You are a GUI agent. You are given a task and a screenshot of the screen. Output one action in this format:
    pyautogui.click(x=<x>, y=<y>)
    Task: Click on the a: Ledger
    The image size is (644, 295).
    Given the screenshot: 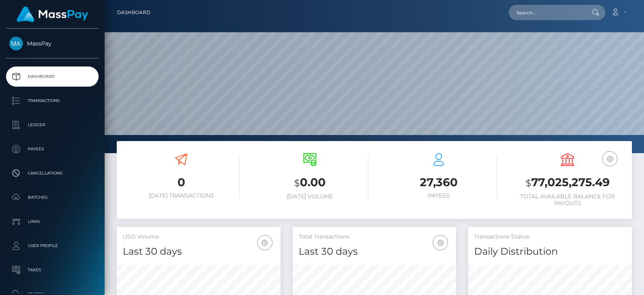 What is the action you would take?
    pyautogui.click(x=53, y=125)
    